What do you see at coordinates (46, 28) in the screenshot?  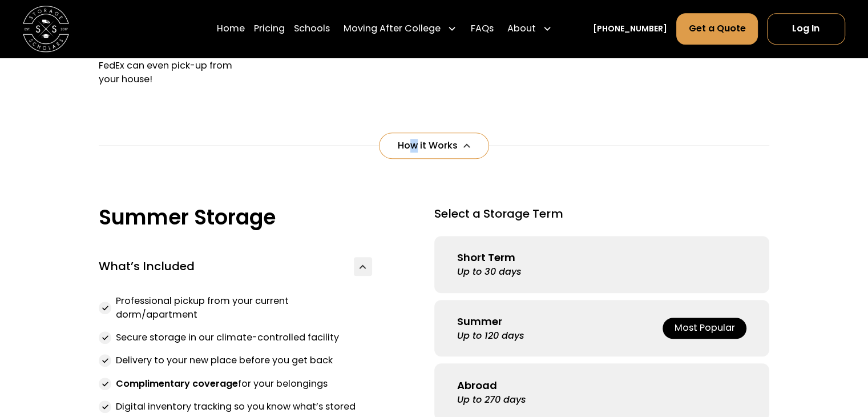 I see `img: Storage Scholars main logo` at bounding box center [46, 28].